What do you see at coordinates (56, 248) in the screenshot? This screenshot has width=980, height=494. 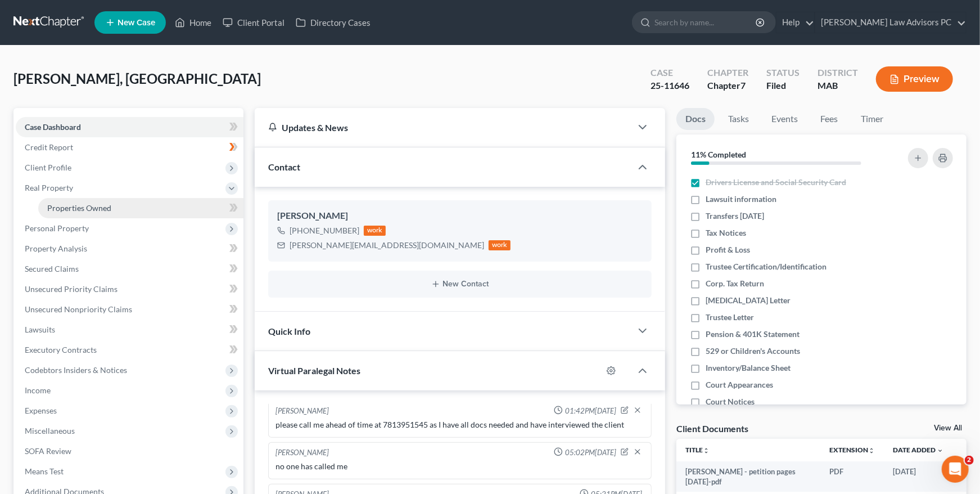 I see `span: Property Analysis` at bounding box center [56, 248].